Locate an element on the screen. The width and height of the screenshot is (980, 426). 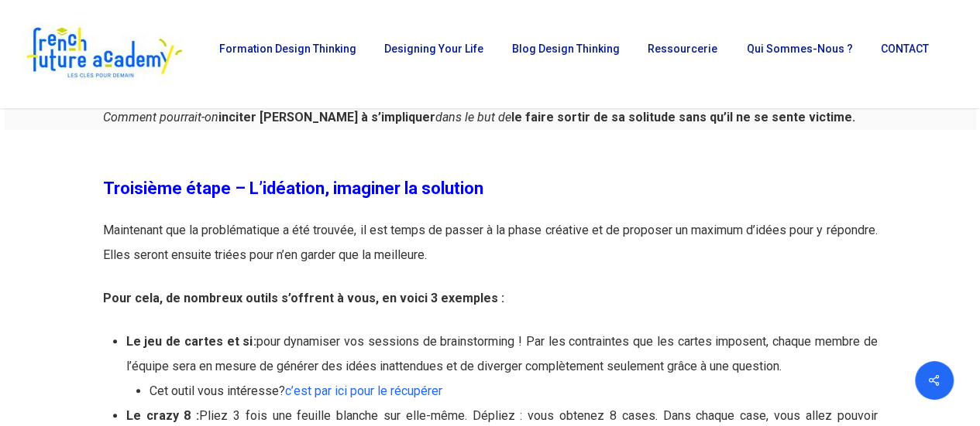
span: Qui sommes-nous ? is located at coordinates (799, 49).